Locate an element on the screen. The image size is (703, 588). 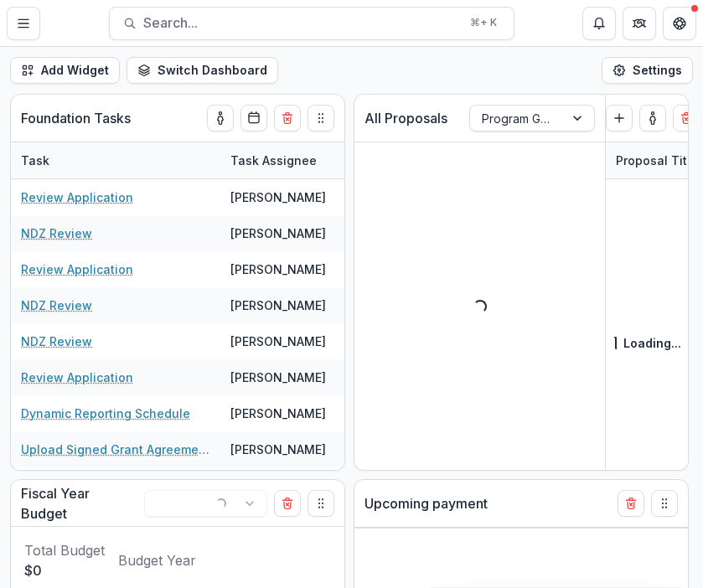
button: Toggle Menu is located at coordinates (24, 24).